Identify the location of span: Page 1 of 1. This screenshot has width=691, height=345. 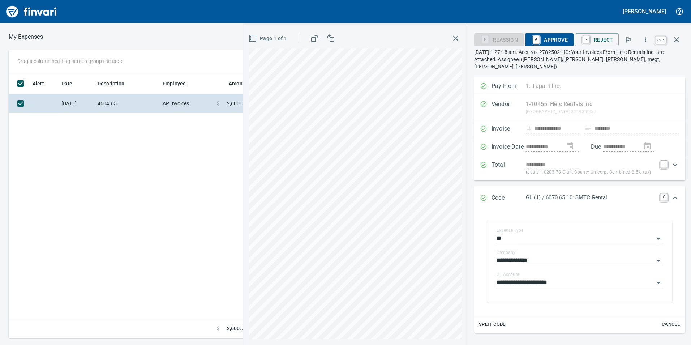
(268, 38).